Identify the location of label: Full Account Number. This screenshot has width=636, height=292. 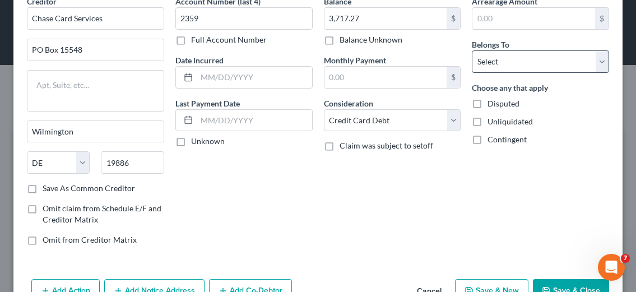
(229, 40).